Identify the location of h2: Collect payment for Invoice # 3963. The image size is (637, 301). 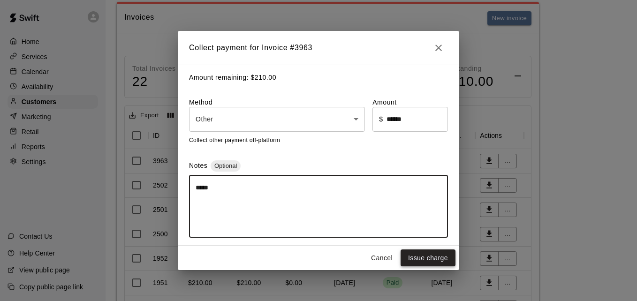
(318, 48).